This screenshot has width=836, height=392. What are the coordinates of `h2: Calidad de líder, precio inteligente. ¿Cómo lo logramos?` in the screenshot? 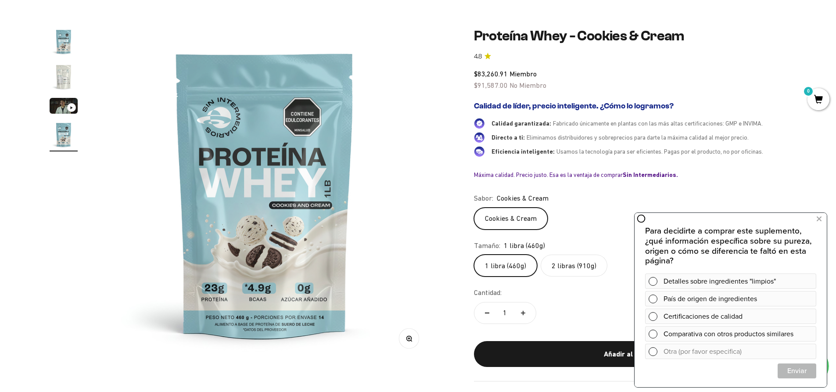 It's located at (630, 106).